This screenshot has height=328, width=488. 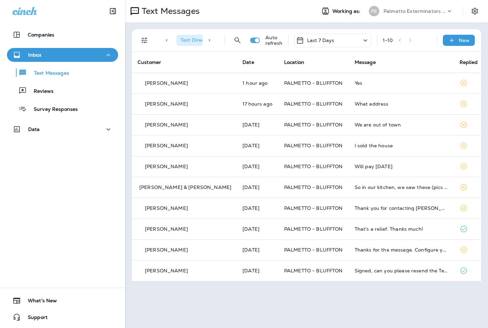 I want to click on button: Search Messages, so click(x=238, y=40).